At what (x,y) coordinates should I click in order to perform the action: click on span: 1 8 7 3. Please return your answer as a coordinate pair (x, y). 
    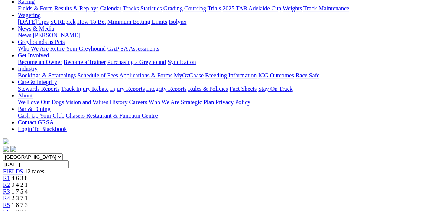
    Looking at the image, I should click on (20, 204).